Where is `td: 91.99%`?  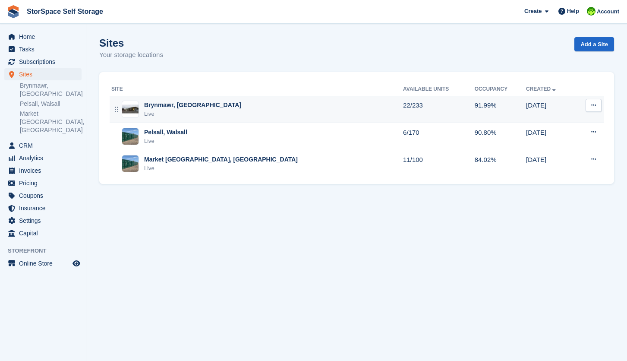
td: 91.99% is located at coordinates (500, 109).